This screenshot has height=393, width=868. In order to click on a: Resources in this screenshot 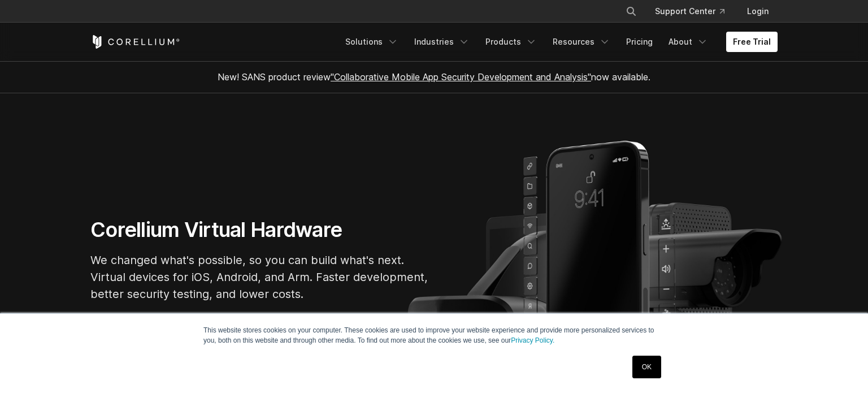, I will do `click(582, 42)`.